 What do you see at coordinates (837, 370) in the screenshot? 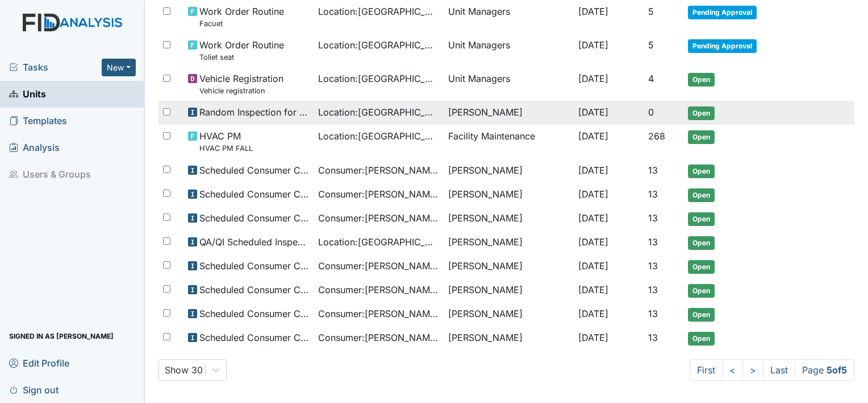
I see `strong: 5 of 5` at bounding box center [837, 370].